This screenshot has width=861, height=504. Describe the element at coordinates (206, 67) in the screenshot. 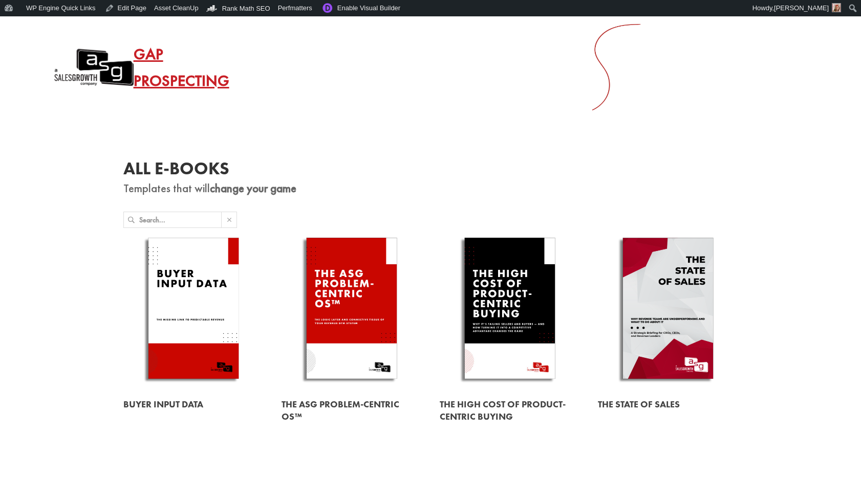

I see `a: Gap Prospecting` at that location.